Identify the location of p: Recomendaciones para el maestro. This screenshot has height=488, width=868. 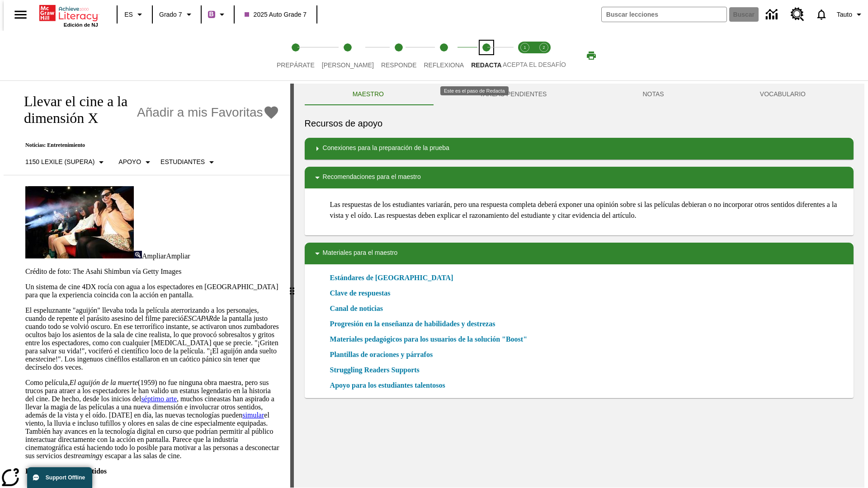
(372, 178).